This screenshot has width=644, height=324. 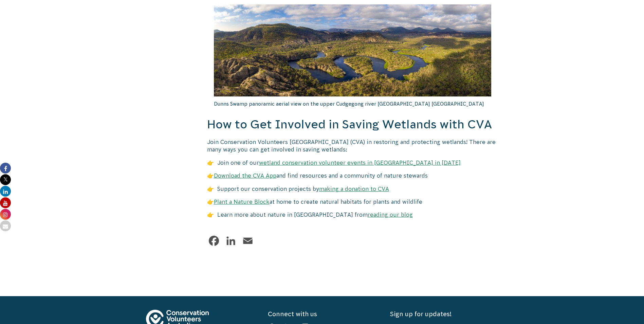 What do you see at coordinates (214, 241) in the screenshot?
I see `a: Facebook` at bounding box center [214, 241].